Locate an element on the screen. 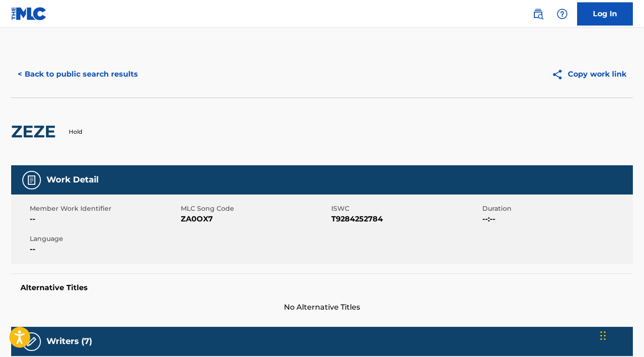 The image size is (644, 357). h5: Alternative Titles is located at coordinates (322, 288).